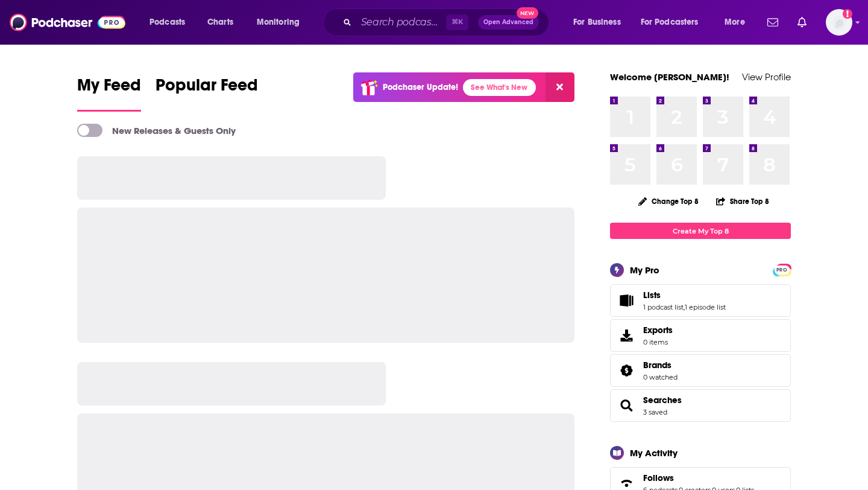 The height and width of the screenshot is (490, 868). I want to click on a: PRO, so click(782, 269).